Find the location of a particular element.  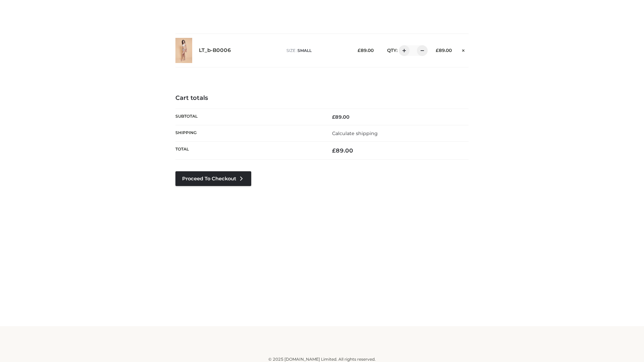

div: QTY: is located at coordinates (403, 51).